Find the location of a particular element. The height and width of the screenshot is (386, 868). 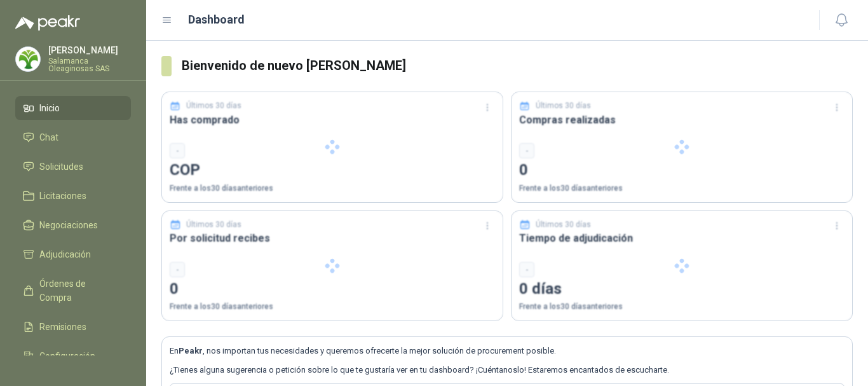

span: Inicio is located at coordinates (50, 108).